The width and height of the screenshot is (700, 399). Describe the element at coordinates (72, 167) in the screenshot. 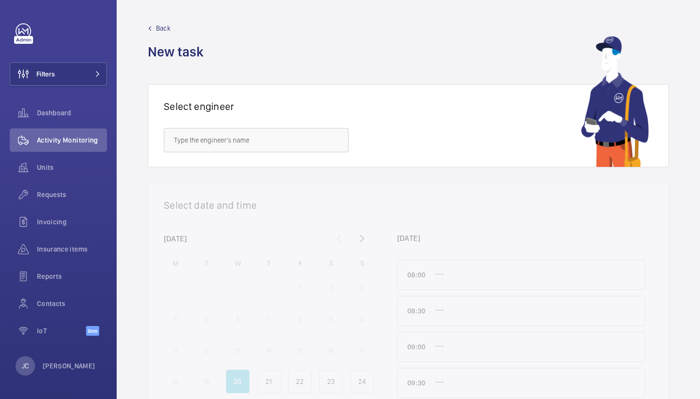

I see `span: Units` at that location.